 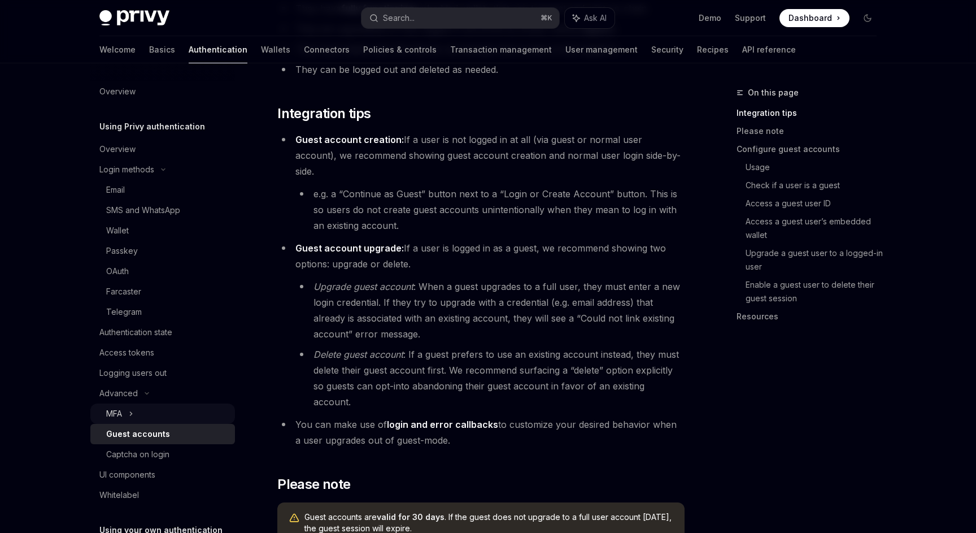 What do you see at coordinates (442, 424) in the screenshot?
I see `a: login and error callbacks` at bounding box center [442, 424].